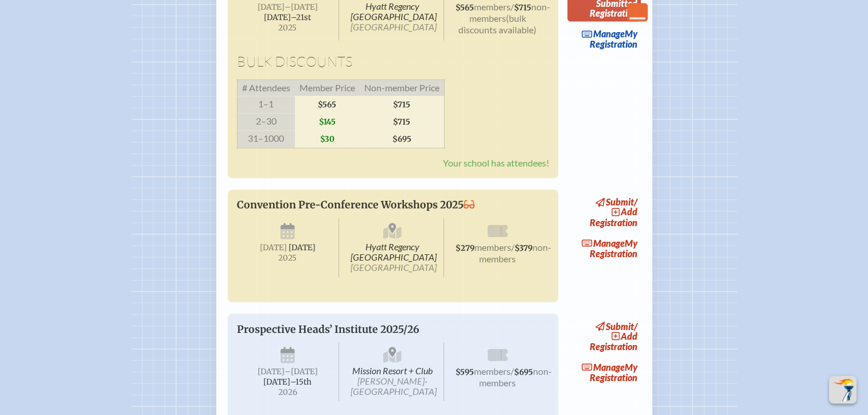 This screenshot has width=868, height=415. Describe the element at coordinates (266, 104) in the screenshot. I see `span: 1–1` at that location.